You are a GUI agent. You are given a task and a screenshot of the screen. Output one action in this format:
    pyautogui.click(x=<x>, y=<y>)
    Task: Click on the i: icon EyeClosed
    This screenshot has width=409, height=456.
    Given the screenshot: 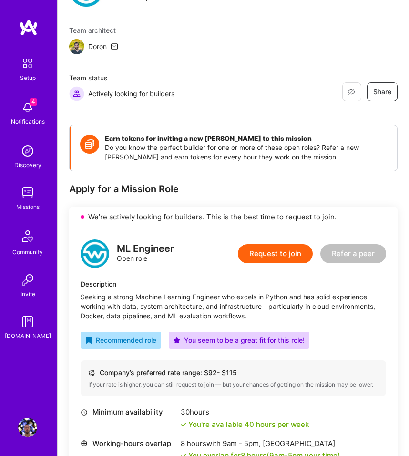 What is the action you would take?
    pyautogui.click(x=351, y=92)
    